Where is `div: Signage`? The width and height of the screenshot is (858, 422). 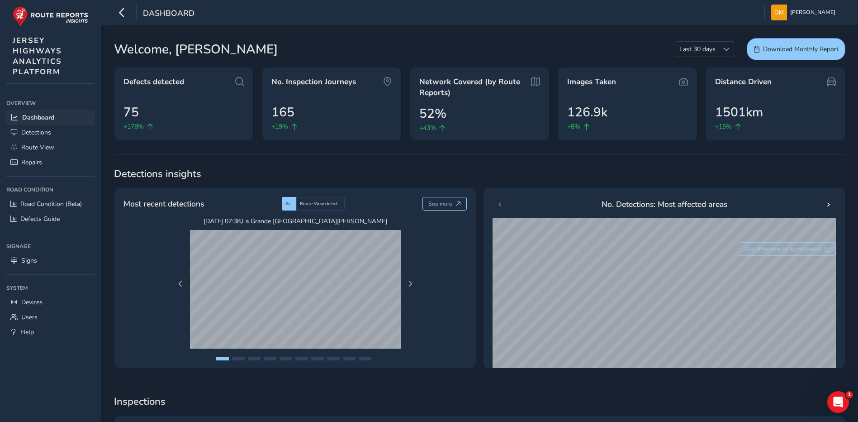
div: Signage is located at coordinates (50, 246).